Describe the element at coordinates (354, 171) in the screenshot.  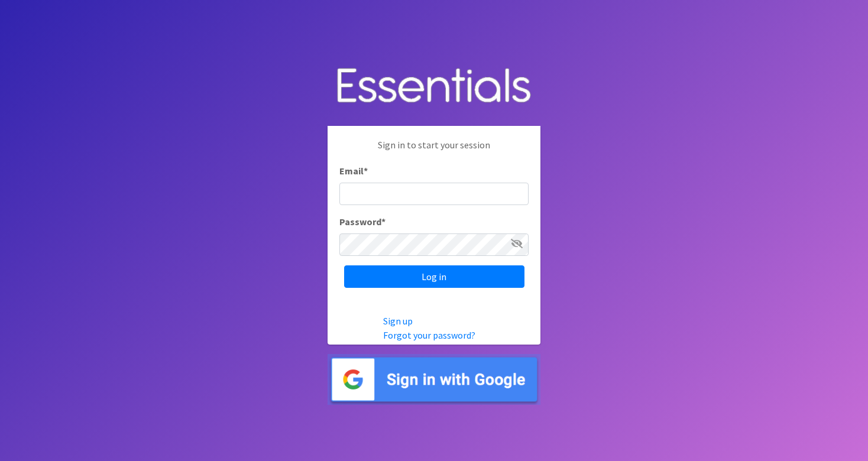
I see `label: Email` at that location.